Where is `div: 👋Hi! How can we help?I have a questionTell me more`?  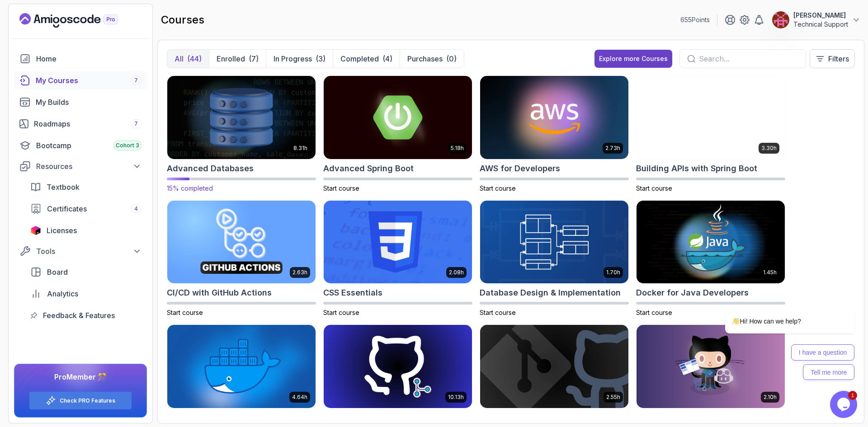 div: 👋Hi! How can we help?I have a questionTell me more is located at coordinates (82, 118).